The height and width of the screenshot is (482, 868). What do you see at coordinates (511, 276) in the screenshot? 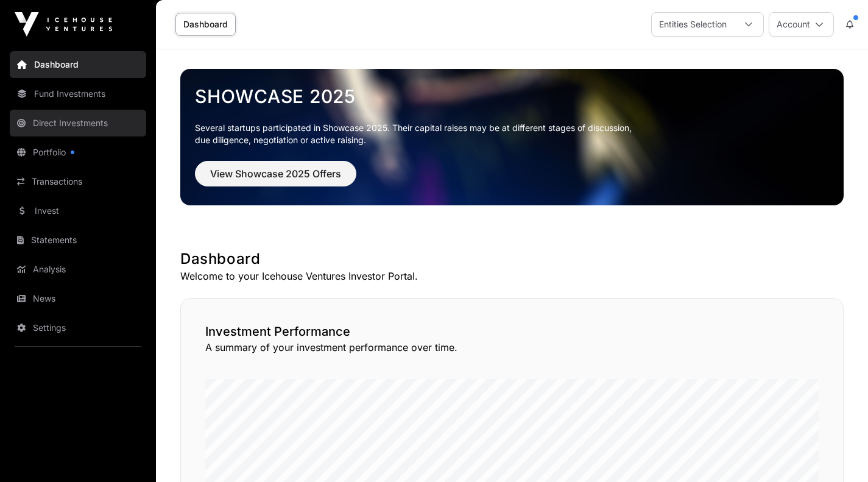
I see `p: Welcome to your Icehouse Ventures Investor Portal.` at bounding box center [511, 276].